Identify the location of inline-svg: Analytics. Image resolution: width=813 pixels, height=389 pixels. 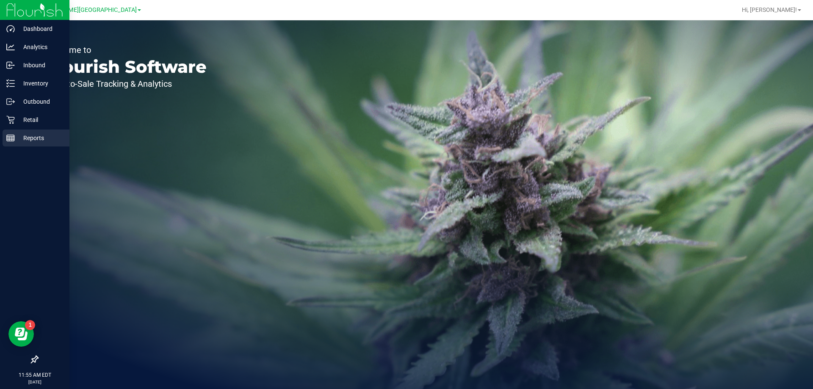
(11, 47).